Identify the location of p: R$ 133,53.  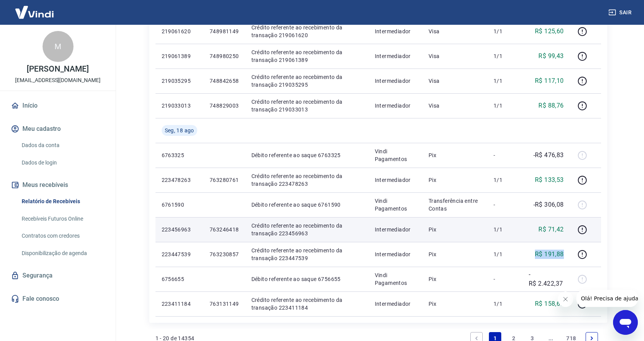
(549, 180).